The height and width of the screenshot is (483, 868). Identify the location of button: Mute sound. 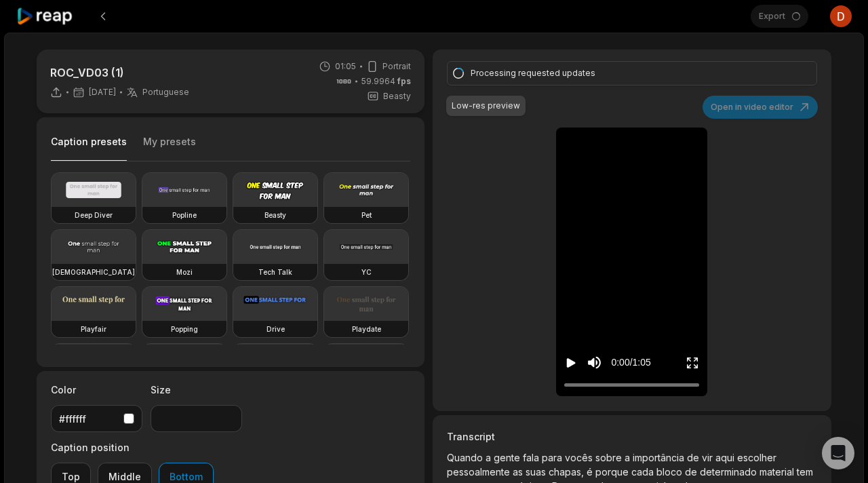
(594, 362).